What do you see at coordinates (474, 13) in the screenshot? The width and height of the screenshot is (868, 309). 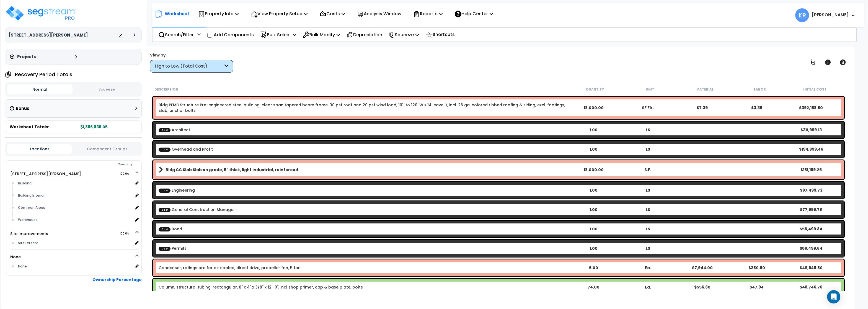 I see `p: Help Center` at bounding box center [474, 13].